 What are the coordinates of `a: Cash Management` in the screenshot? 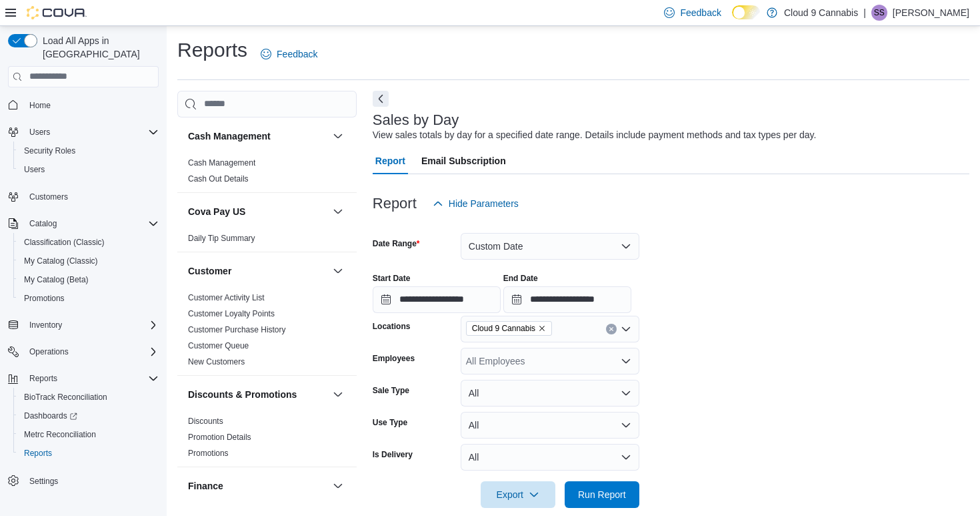 It's located at (221, 162).